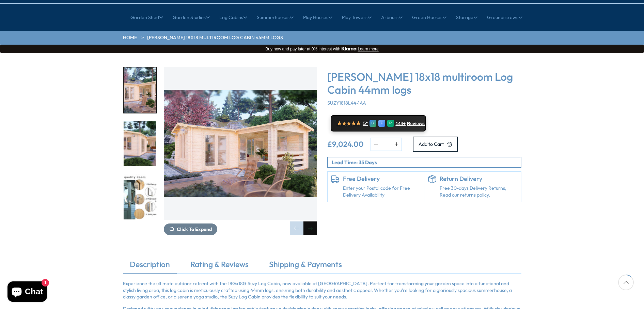  Describe the element at coordinates (306, 266) in the screenshot. I see `a: Shipping & Payments` at that location.